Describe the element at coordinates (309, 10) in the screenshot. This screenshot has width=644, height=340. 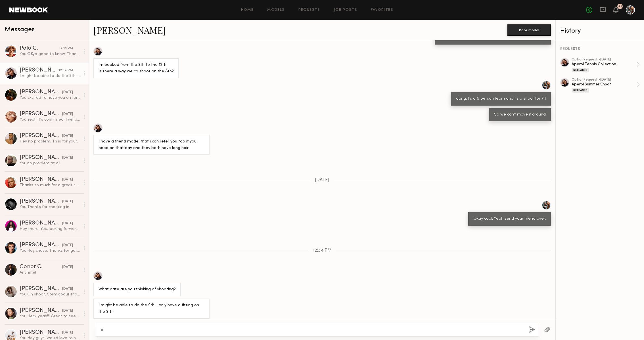
I see `a: Requests` at that location.